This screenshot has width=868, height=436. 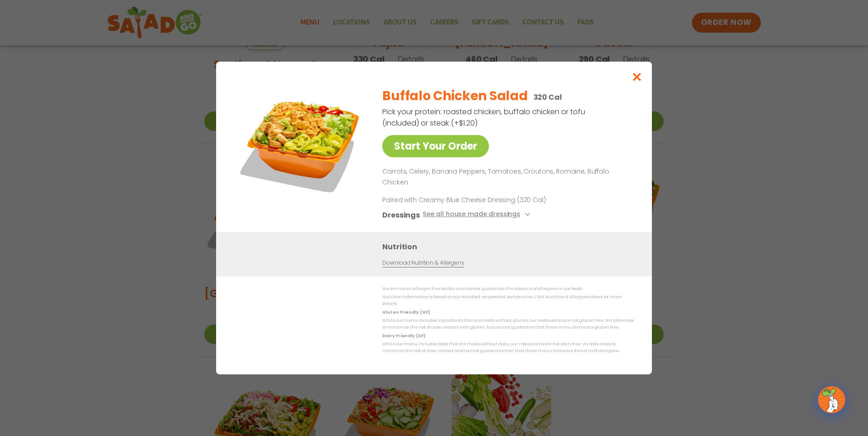 I want to click on a: Start Your Order, so click(x=435, y=146).